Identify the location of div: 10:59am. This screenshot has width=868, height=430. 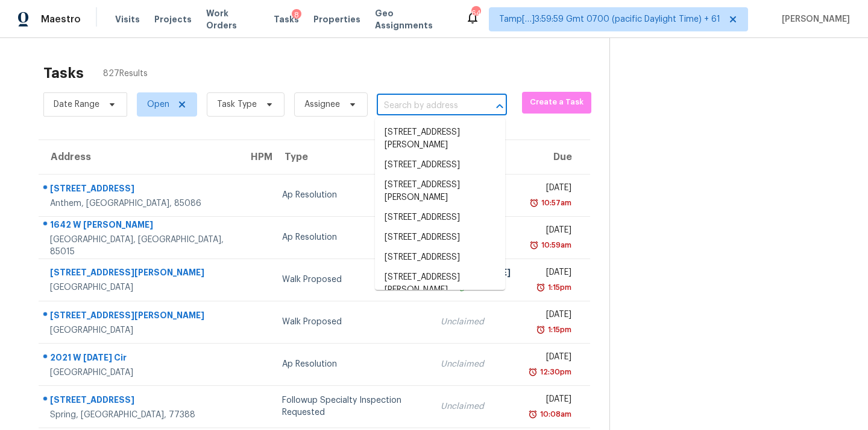
(556, 245).